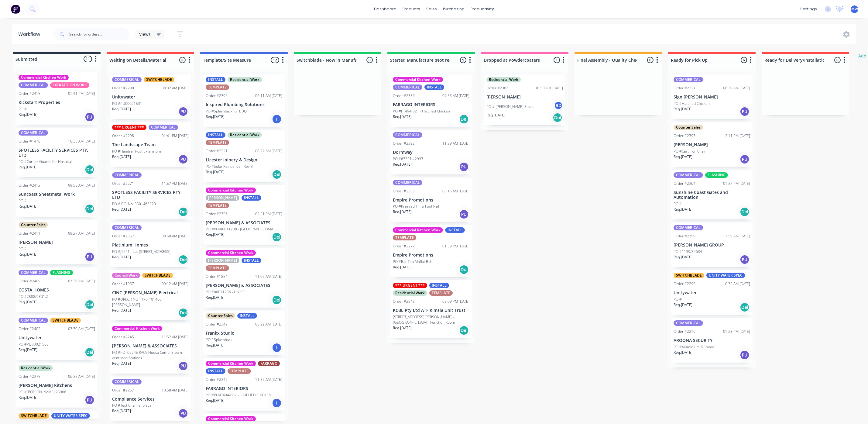  What do you see at coordinates (150, 399) in the screenshot?
I see `p: Compliance Services` at bounding box center [150, 399].